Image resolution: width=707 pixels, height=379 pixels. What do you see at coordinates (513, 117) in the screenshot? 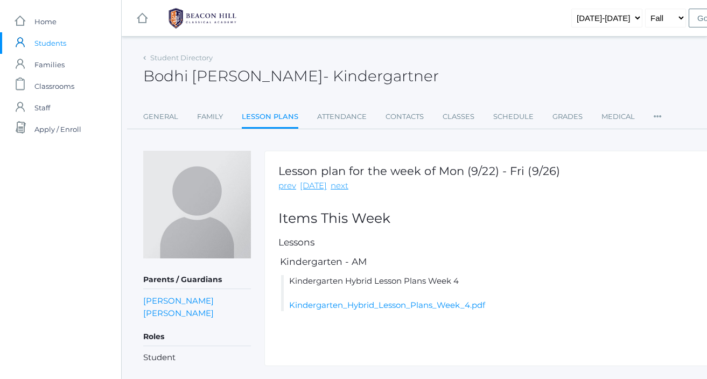
I see `a: Schedule` at bounding box center [513, 117].